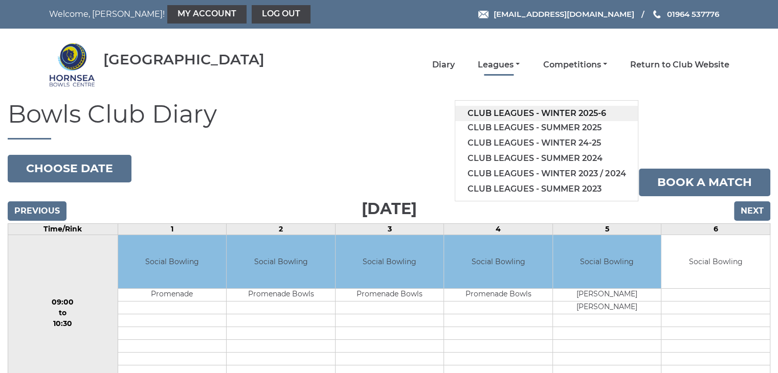 This screenshot has width=778, height=373. What do you see at coordinates (498, 229) in the screenshot?
I see `td: 4` at bounding box center [498, 229].